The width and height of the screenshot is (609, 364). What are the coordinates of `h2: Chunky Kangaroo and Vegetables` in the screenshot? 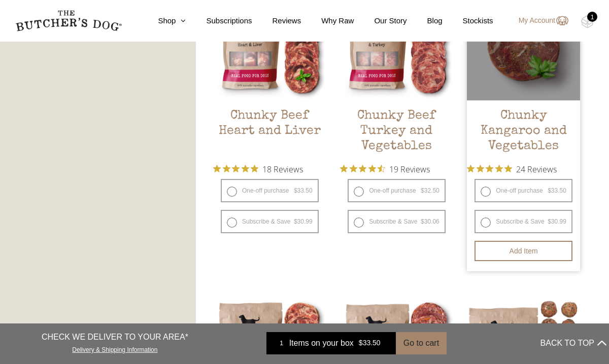 It's located at (524, 132).